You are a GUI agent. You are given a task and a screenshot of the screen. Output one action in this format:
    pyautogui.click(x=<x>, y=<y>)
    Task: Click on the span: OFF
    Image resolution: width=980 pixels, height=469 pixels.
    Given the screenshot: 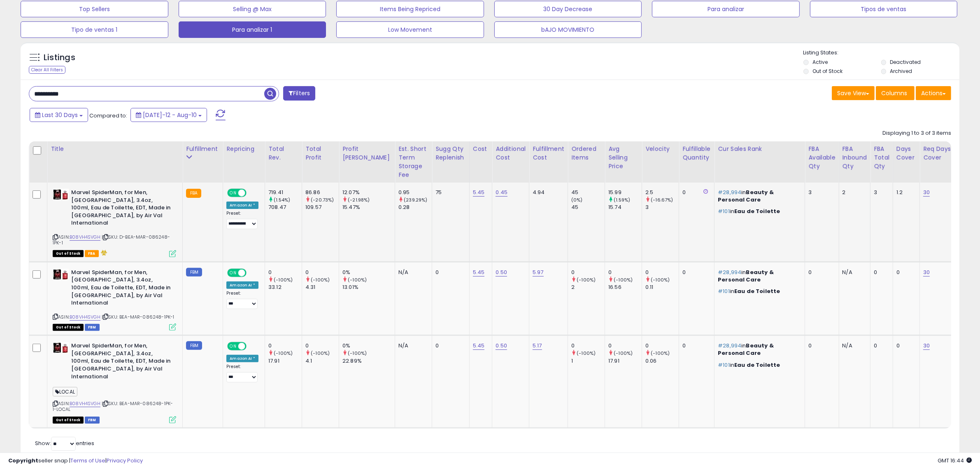 What is the action you would take?
    pyautogui.click(x=252, y=272)
    